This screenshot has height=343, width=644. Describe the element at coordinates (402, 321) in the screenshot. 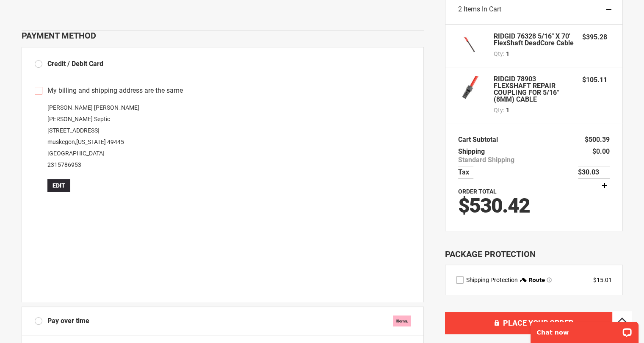

I see `img: klarna.svg` at that location.